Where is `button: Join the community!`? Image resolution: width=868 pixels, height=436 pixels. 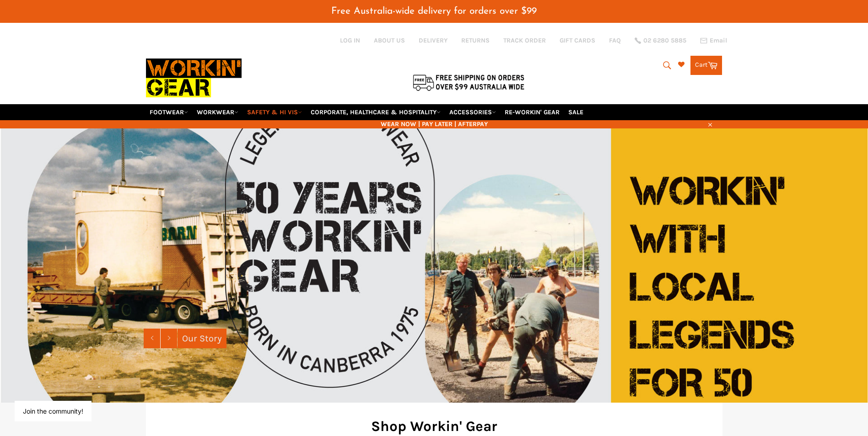
button: Join the community! is located at coordinates (53, 411).